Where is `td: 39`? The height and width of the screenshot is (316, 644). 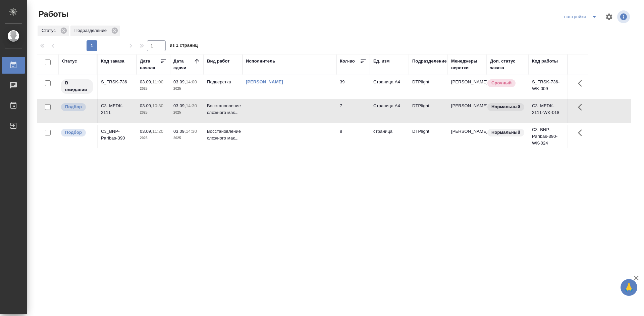
td: 39 is located at coordinates (353, 87).